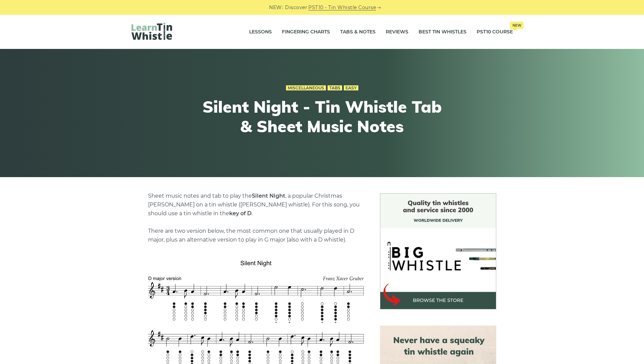  Describe the element at coordinates (306, 32) in the screenshot. I see `a: Fingering Charts` at that location.